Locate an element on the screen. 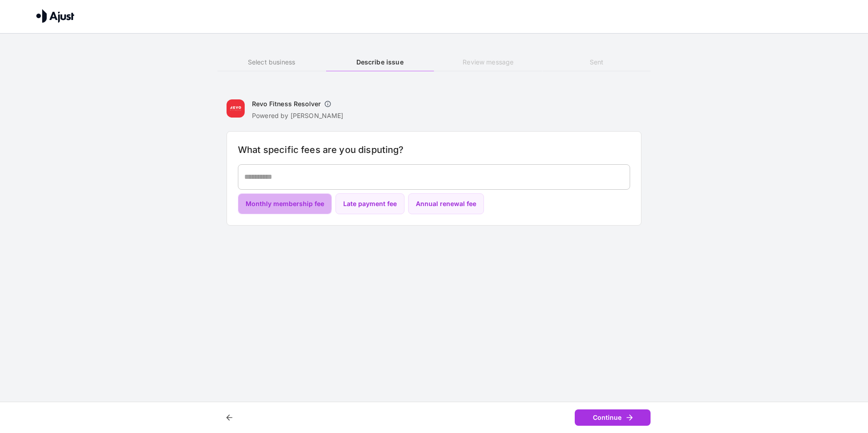 The height and width of the screenshot is (433, 868). h6: What specific fees are you disputing? is located at coordinates (434, 150).